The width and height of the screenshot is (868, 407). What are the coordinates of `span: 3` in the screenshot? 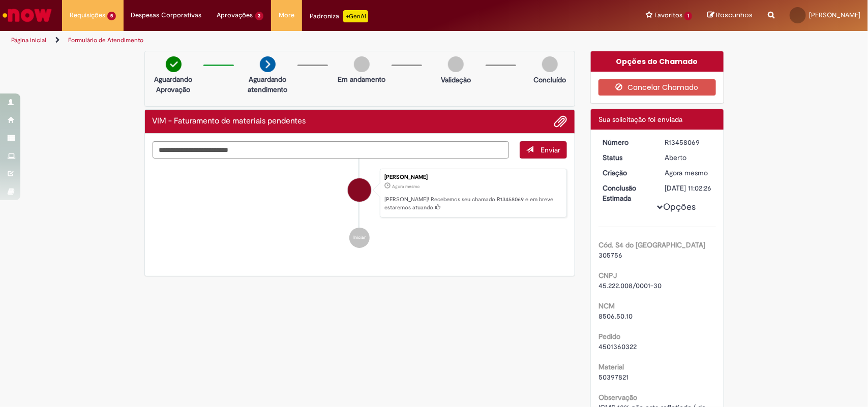 It's located at (259, 16).